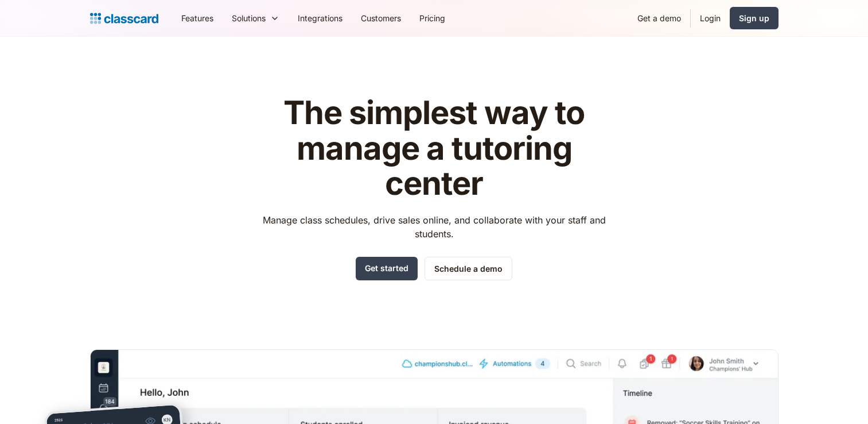  Describe the element at coordinates (434, 227) in the screenshot. I see `p: Manage class schedules, drive sales online, and collaborate with your staff and students.` at that location.